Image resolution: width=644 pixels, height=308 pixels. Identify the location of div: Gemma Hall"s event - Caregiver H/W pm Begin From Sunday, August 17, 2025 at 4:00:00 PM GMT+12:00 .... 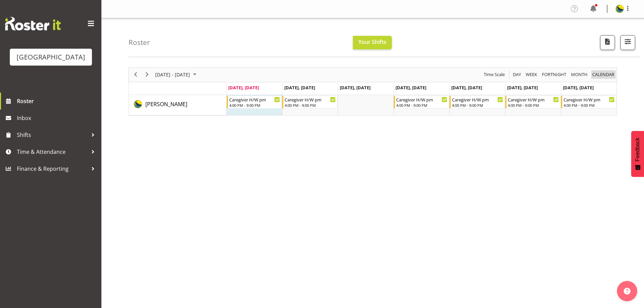
(589, 102).